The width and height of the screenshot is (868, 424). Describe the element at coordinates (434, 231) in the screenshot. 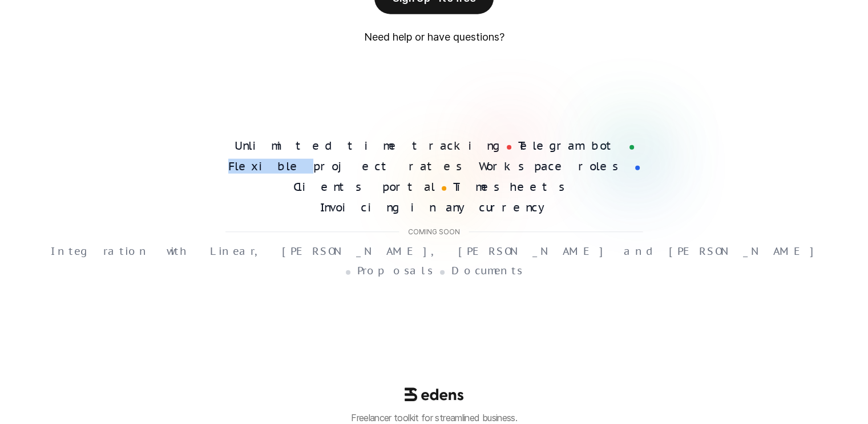

I see `p: Coming soon` at that location.